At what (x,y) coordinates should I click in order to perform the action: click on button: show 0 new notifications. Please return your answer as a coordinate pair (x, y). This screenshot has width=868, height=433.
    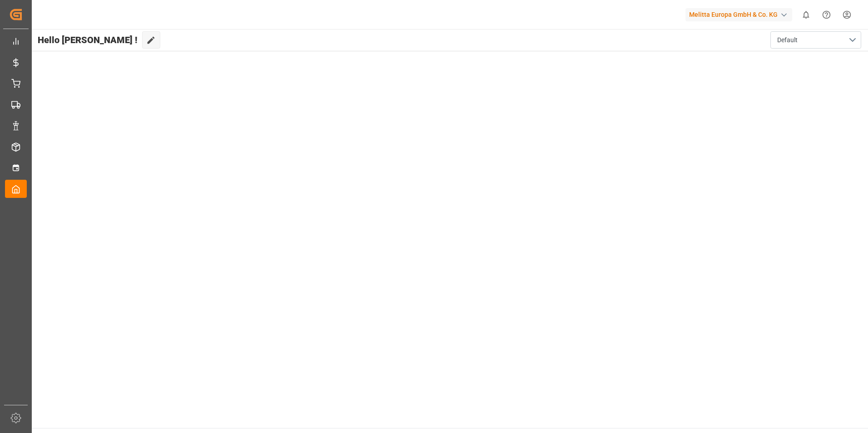
    Looking at the image, I should click on (806, 14).